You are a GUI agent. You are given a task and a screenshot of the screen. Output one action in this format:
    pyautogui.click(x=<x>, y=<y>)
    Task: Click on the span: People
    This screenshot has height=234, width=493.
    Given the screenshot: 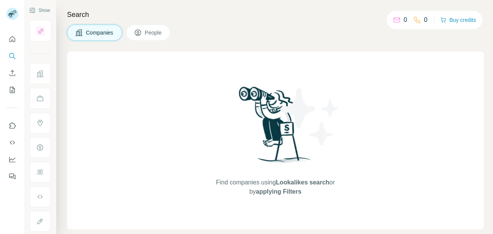 What is the action you would take?
    pyautogui.click(x=154, y=33)
    